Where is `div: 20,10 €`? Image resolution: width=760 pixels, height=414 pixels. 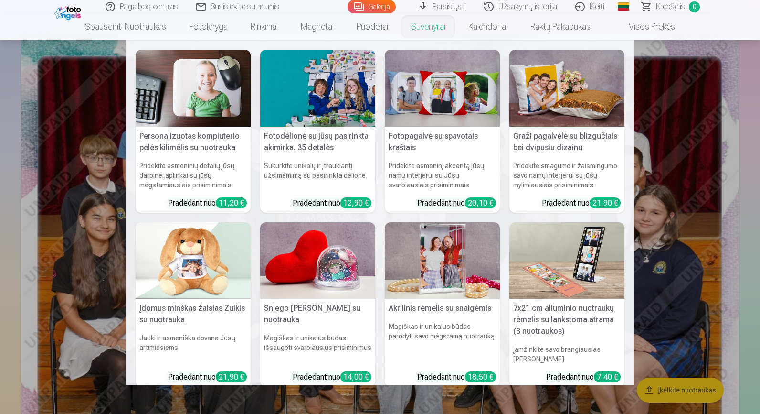
div: 20,10 € is located at coordinates (480, 203).